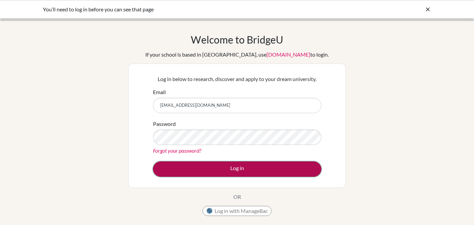  Describe the element at coordinates (177, 150) in the screenshot. I see `a: Forgot your password?` at that location.